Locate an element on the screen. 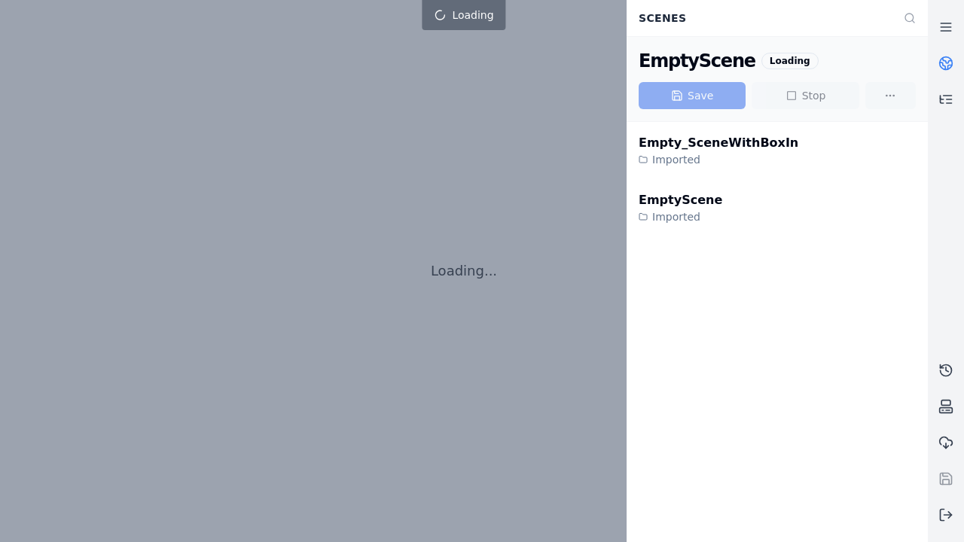  div: Scenes is located at coordinates (762, 18).